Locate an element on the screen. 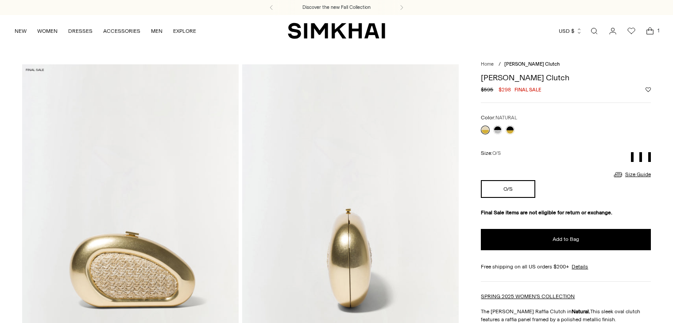  span: $298 is located at coordinates (505, 89).